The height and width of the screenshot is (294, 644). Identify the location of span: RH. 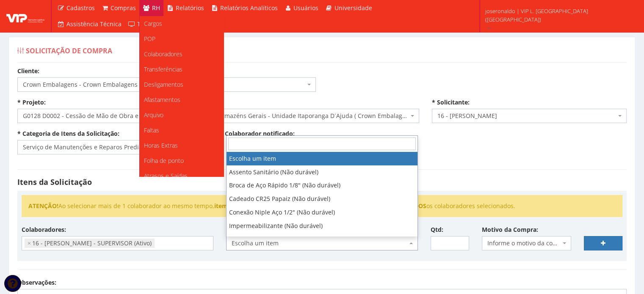
(156, 8).